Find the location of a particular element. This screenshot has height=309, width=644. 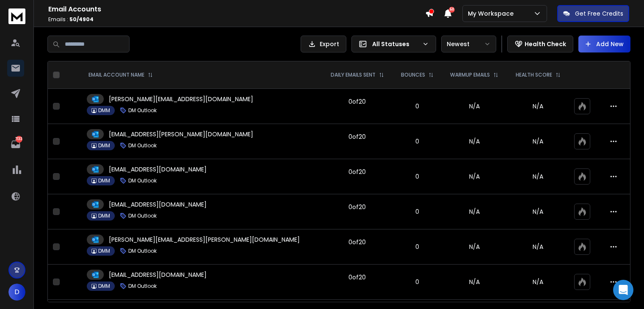

p: HEALTH SCORE is located at coordinates (534, 75).